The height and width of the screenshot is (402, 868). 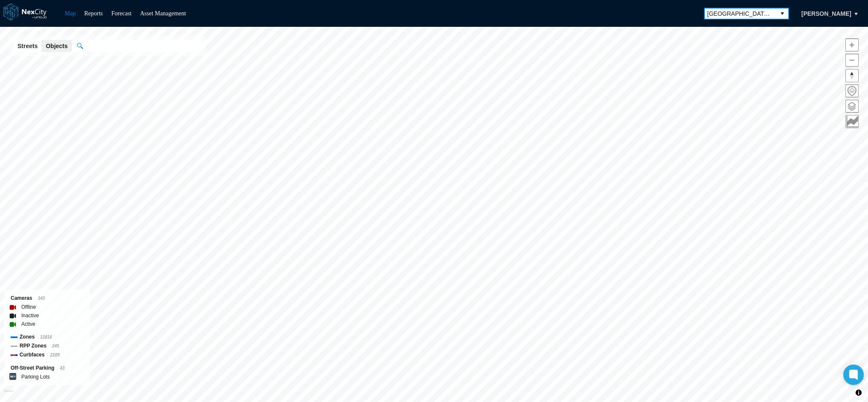 I want to click on div: Off-Street Parking, so click(x=47, y=368).